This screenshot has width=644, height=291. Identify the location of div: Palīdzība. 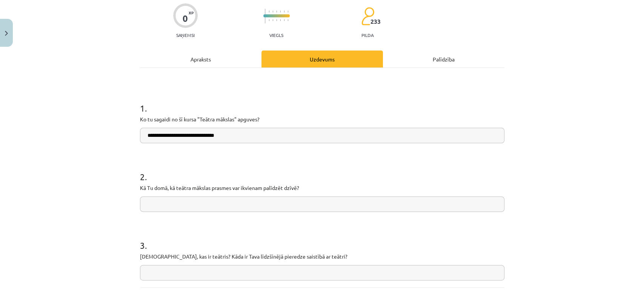
(444, 59).